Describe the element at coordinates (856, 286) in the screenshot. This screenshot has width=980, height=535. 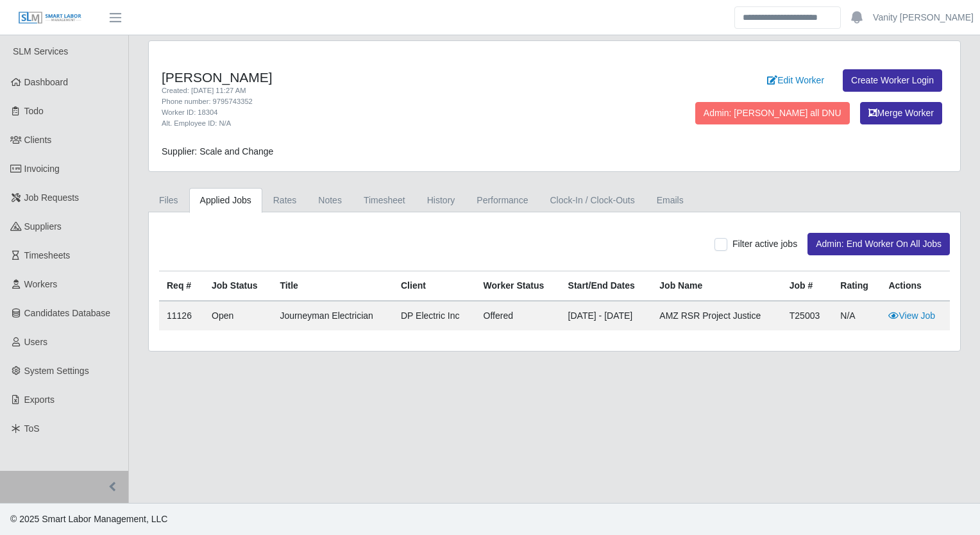
I see `th: Rating` at that location.